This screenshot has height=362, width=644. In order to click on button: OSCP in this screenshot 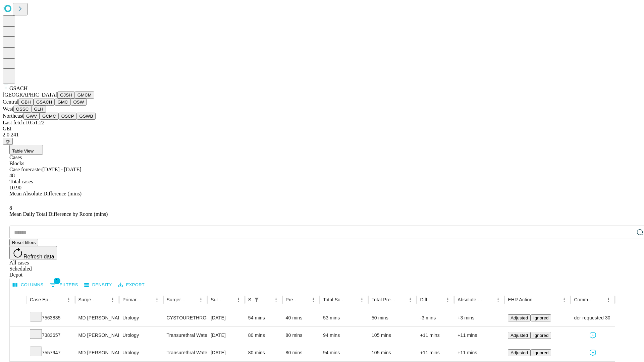, I will do `click(68, 116)`.